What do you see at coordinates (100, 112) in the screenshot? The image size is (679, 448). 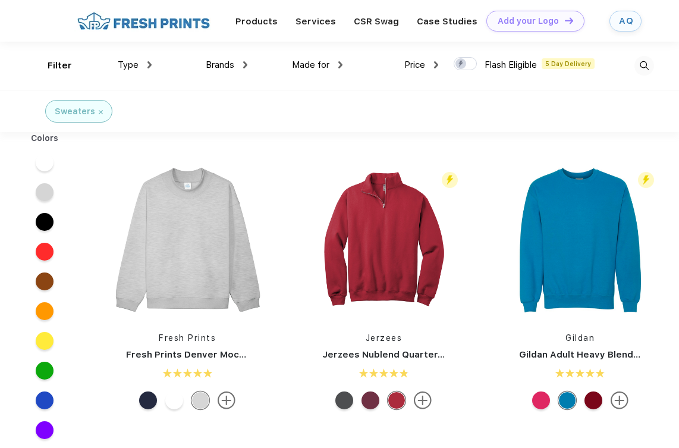 I see `img: filter_cancel.svg` at bounding box center [100, 112].